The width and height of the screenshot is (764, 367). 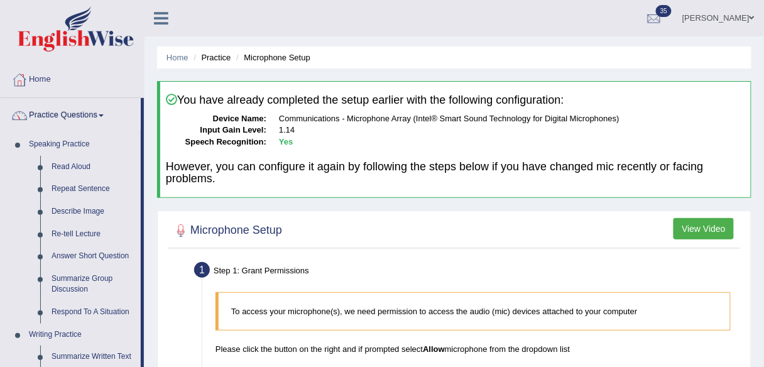 What do you see at coordinates (704, 229) in the screenshot?
I see `button: View Video` at bounding box center [704, 229].